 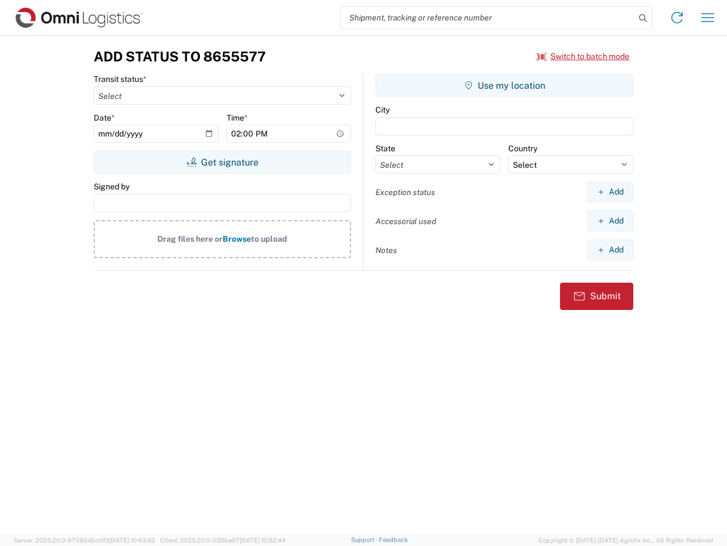 I want to click on span: Server: 2025.20.0-970904bc0f3, so click(x=84, y=540).